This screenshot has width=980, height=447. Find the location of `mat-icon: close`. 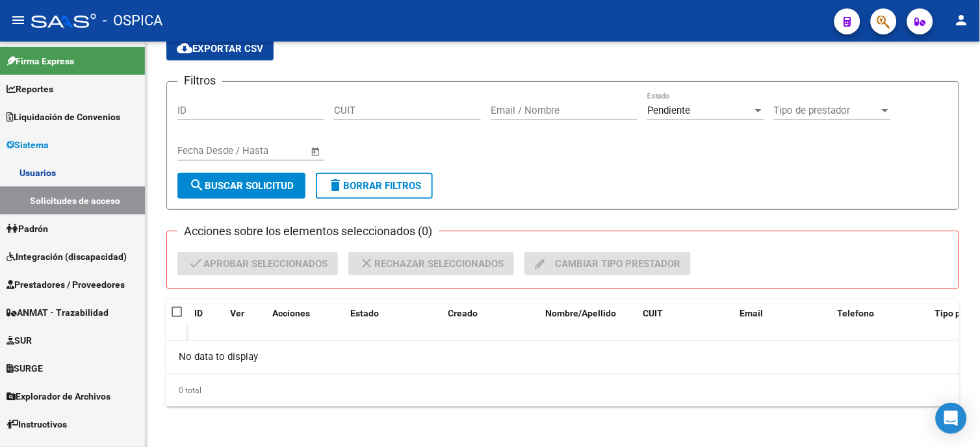

mat-icon: close is located at coordinates (367, 263).